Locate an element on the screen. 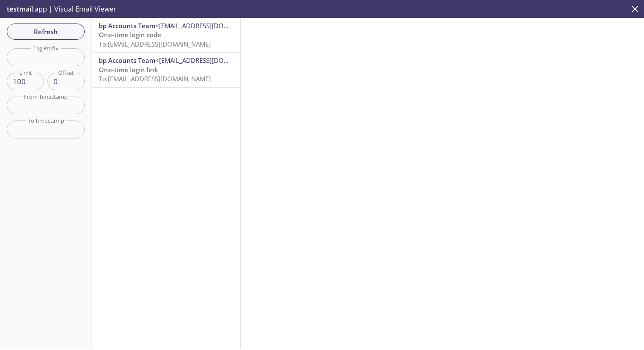 The width and height of the screenshot is (644, 350). span: One-time login code is located at coordinates (130, 35).